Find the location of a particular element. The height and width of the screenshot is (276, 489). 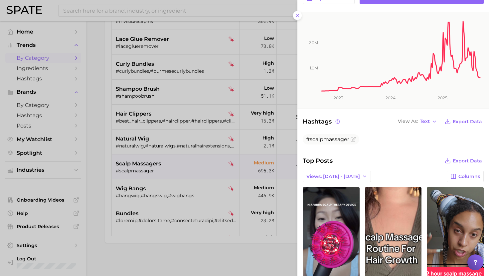

tspan: 2023 is located at coordinates (338, 98).